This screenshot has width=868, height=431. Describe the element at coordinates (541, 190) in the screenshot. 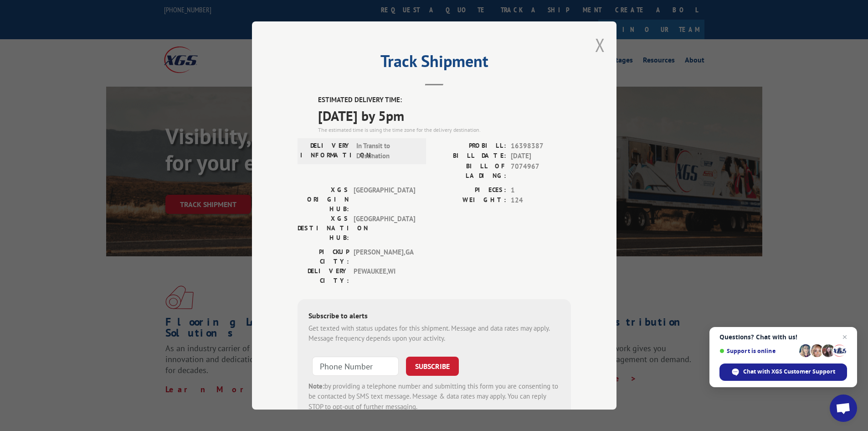

I see `span: 1` at that location.